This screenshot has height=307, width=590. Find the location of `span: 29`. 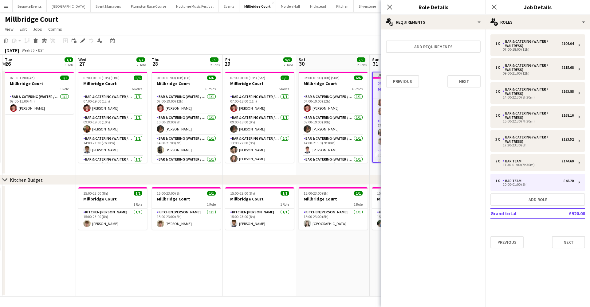

span: 29 is located at coordinates (227, 64).